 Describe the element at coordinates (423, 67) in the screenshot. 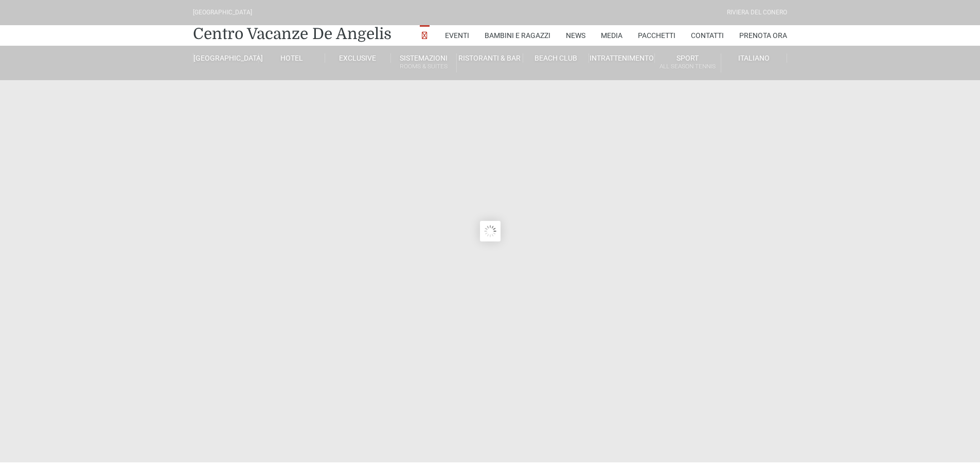

I see `small: Rooms & Suites` at that location.